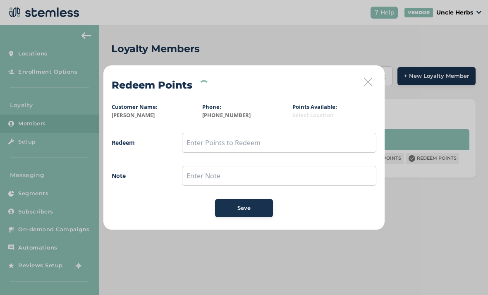 The height and width of the screenshot is (295, 488). I want to click on label: Points Available:, so click(315, 107).